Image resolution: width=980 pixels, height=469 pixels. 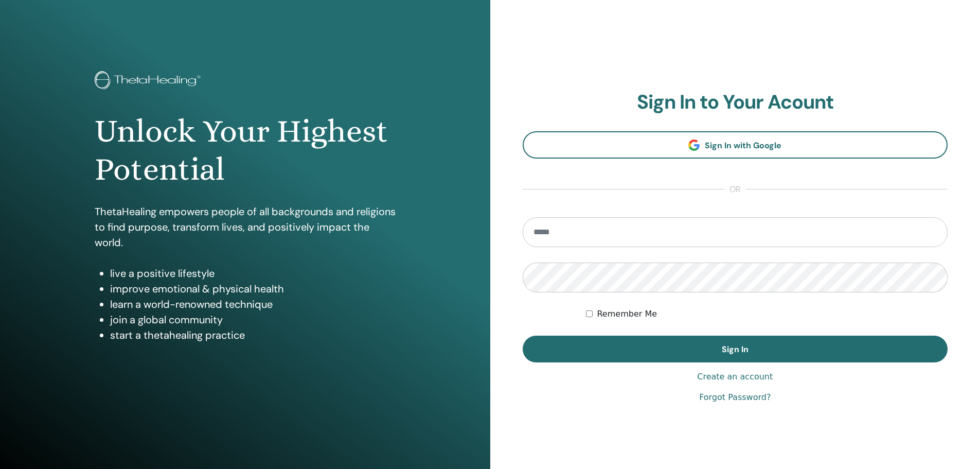 What do you see at coordinates (245, 227) in the screenshot?
I see `p: ThetaHealing empowers people of all backgrounds and religions to find purpose, transform lives, a...` at bounding box center [245, 227].